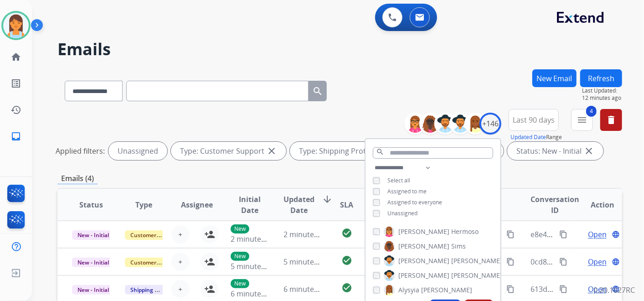 The image size is (644, 301). Describe the element at coordinates (197, 205) in the screenshot. I see `span: Assignee` at that location.